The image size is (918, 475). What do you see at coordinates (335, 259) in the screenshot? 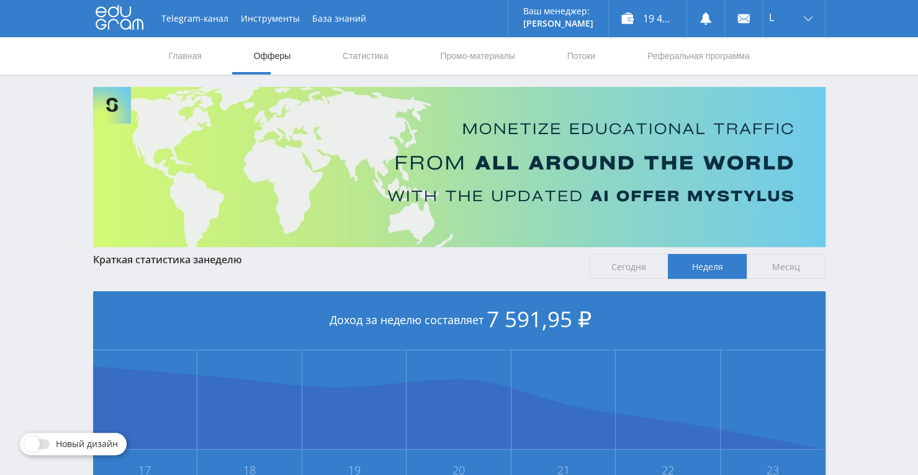
I see `div: Краткая статистика за` at bounding box center [335, 259].